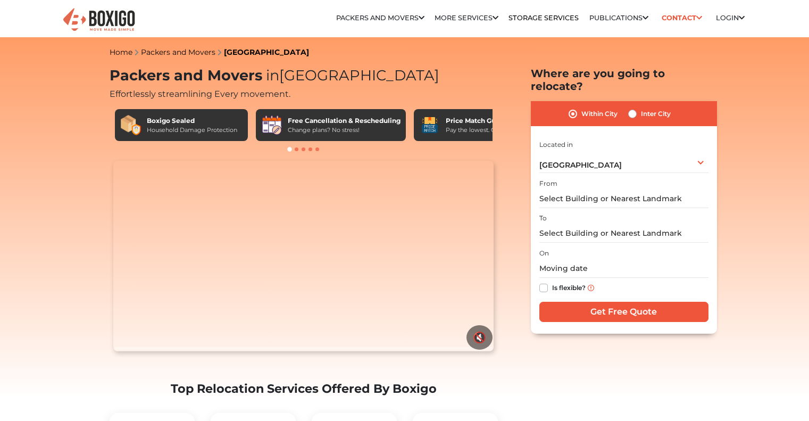 Image resolution: width=809 pixels, height=421 pixels. I want to click on video: Your browser does not support the video tag., so click(303, 256).